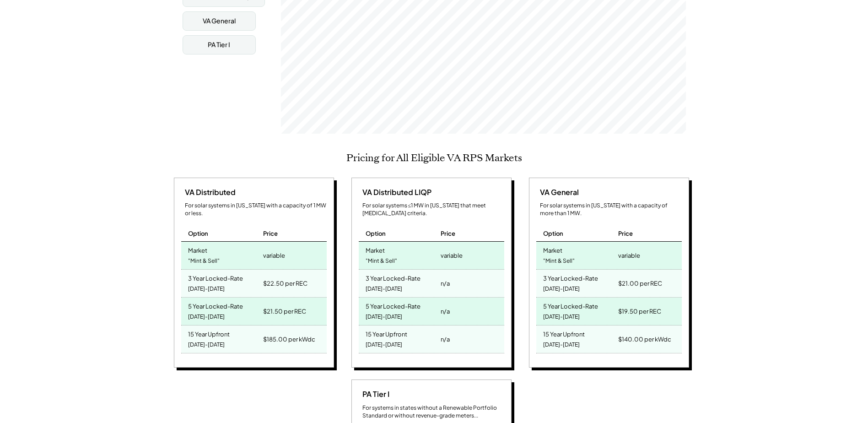 Image resolution: width=868 pixels, height=423 pixels. Describe the element at coordinates (640, 283) in the screenshot. I see `div: $21.00 per REC` at that location.